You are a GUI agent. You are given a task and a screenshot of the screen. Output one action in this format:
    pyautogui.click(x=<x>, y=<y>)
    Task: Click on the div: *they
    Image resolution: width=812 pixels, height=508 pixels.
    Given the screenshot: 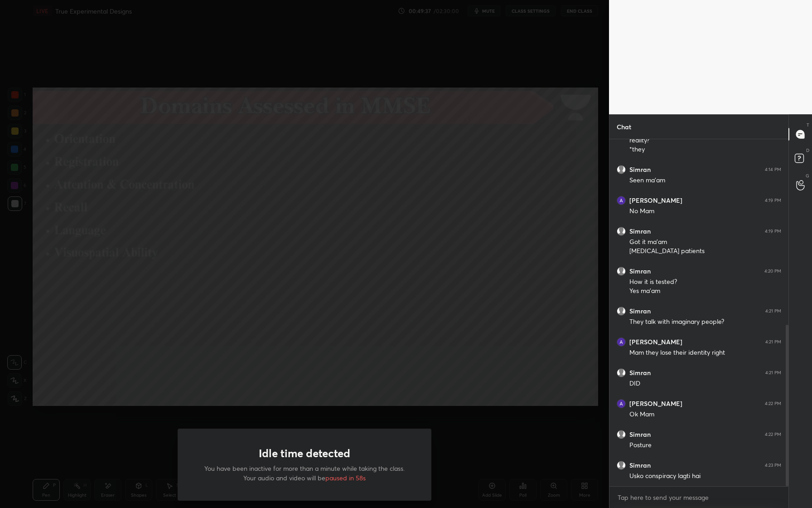 What is the action you would take?
    pyautogui.click(x=705, y=149)
    